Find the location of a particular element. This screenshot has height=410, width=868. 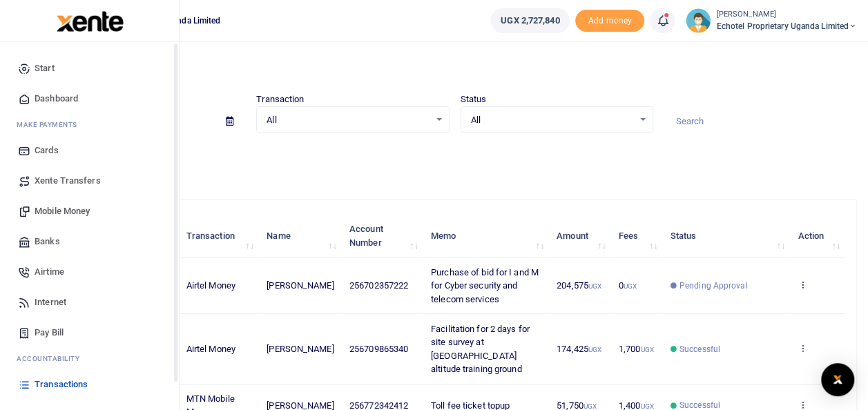

span: Start is located at coordinates (44, 69).